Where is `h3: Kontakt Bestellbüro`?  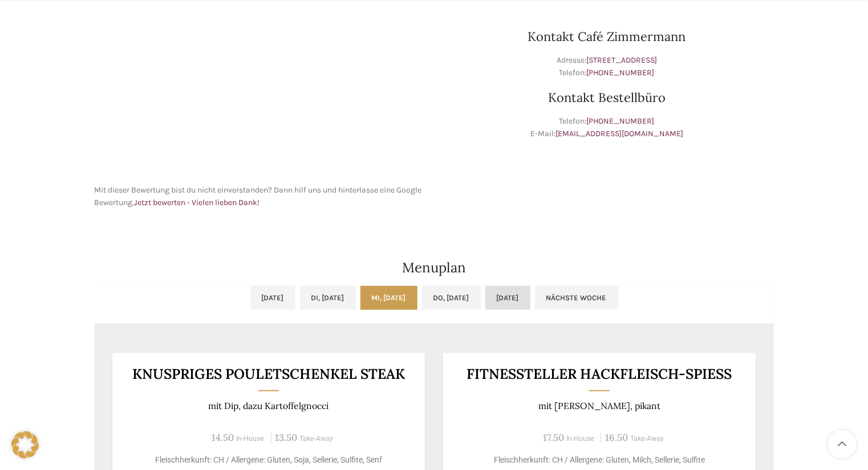 h3: Kontakt Bestellbüro is located at coordinates (607, 97).